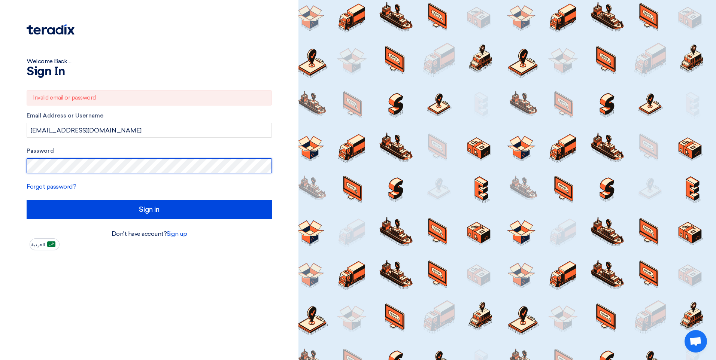  What do you see at coordinates (51, 244) in the screenshot?
I see `img: ar-AR.png` at bounding box center [51, 244].